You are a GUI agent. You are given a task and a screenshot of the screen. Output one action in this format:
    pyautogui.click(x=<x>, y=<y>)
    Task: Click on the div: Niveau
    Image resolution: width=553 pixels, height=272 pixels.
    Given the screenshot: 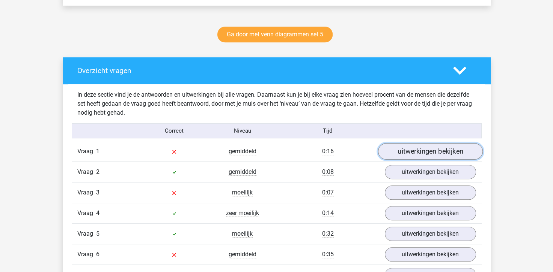 What is the action you would take?
    pyautogui.click(x=242, y=131)
    